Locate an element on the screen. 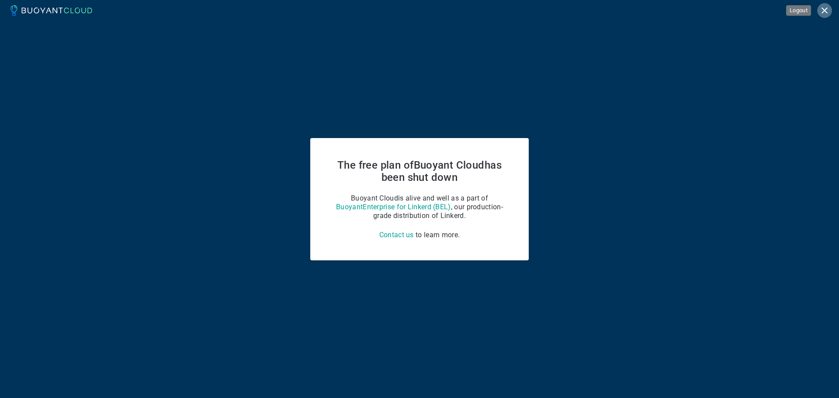  a: Logout is located at coordinates (824, 10).